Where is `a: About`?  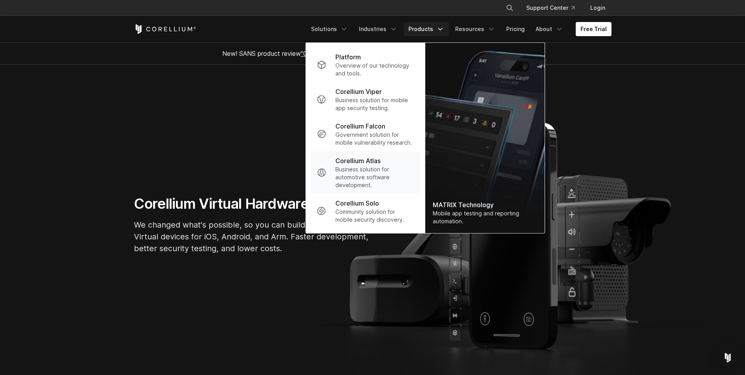
a: About is located at coordinates (550, 29).